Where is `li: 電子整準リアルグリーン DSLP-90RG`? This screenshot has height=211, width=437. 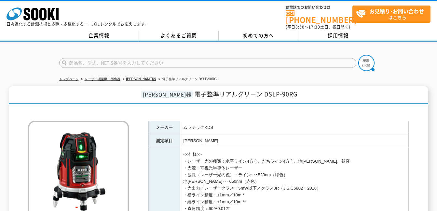
li: 電子整準リアルグリーン DSLP-90RG is located at coordinates (187, 79).